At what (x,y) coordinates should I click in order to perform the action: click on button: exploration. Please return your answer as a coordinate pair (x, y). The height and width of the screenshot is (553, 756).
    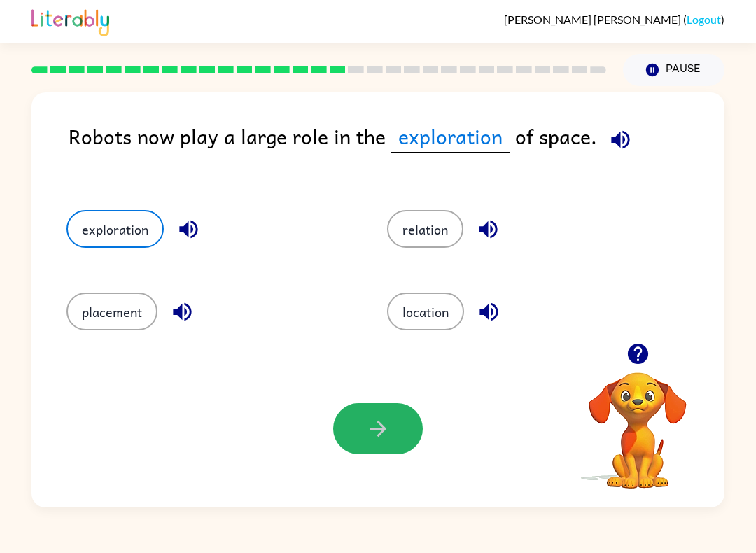
    Looking at the image, I should click on (115, 229).